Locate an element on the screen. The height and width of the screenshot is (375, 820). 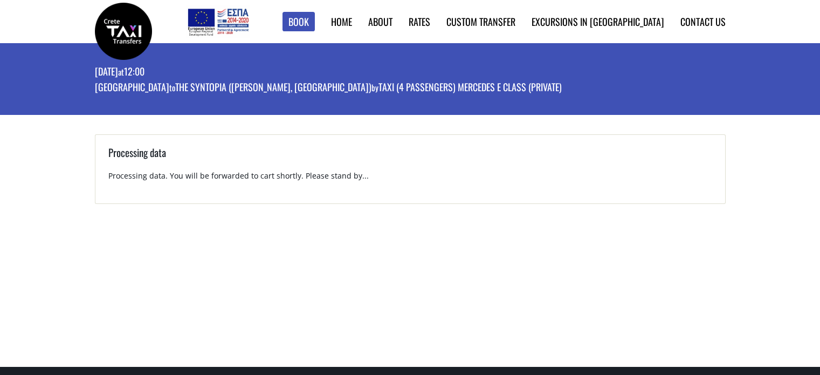
img: Crete Taxi Transfers | Booking page | Crete Taxi Transfers is located at coordinates (123, 31).